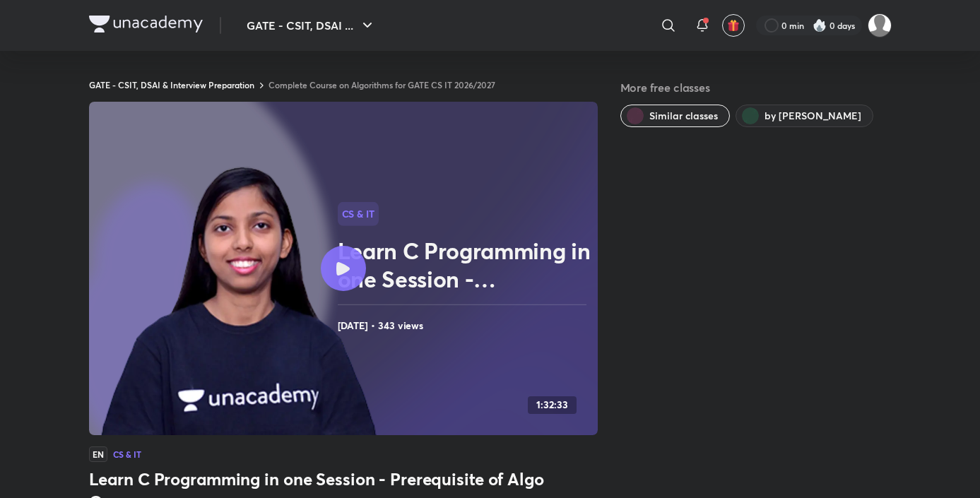 The width and height of the screenshot is (980, 498). What do you see at coordinates (382, 85) in the screenshot?
I see `a: Complete Course on Algorithms for GATE CS IT 2026/2027` at bounding box center [382, 85].